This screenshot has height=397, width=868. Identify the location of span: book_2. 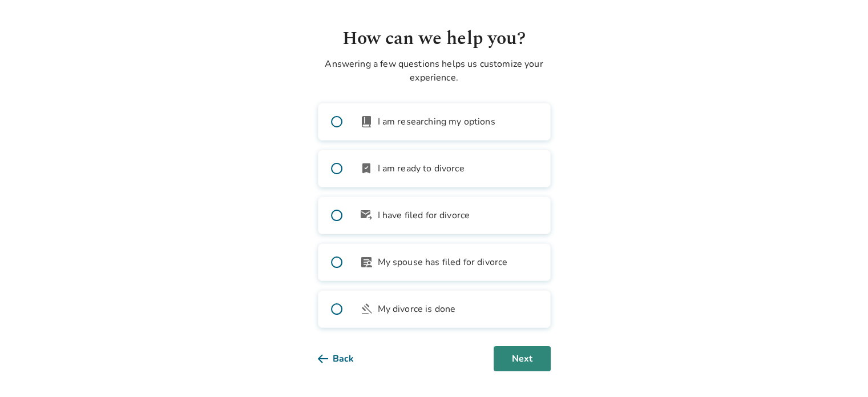
(366, 121).